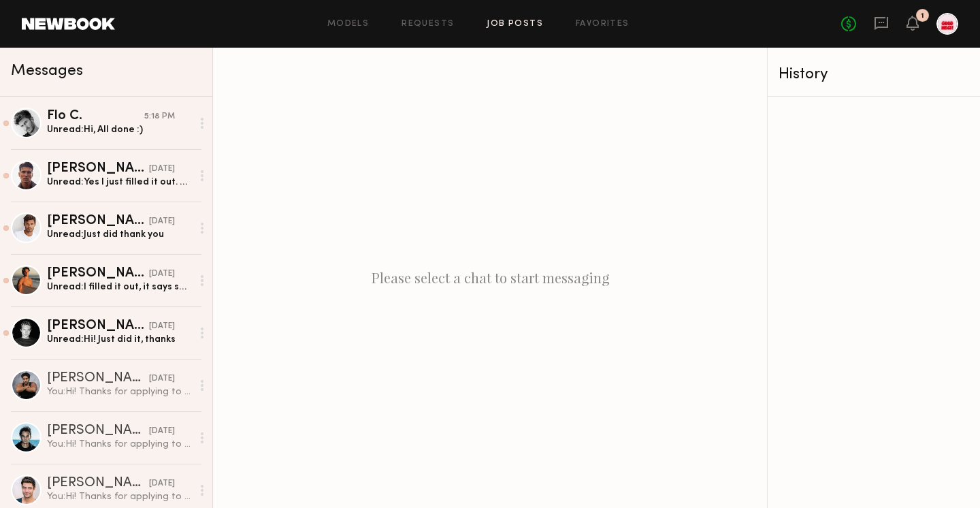 This screenshot has width=980, height=508. What do you see at coordinates (47, 71) in the screenshot?
I see `span: Messages` at bounding box center [47, 71].